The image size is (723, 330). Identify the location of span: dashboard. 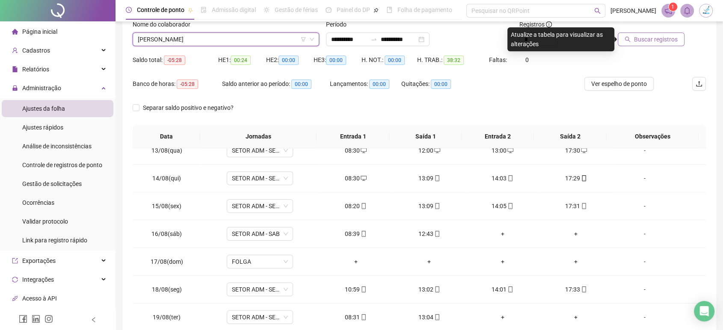
(329, 10).